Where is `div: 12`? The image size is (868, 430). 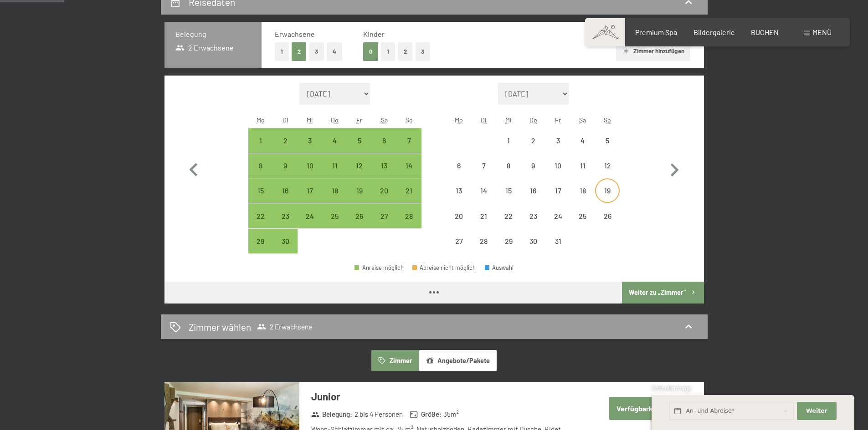
div: 12 is located at coordinates (359, 173).